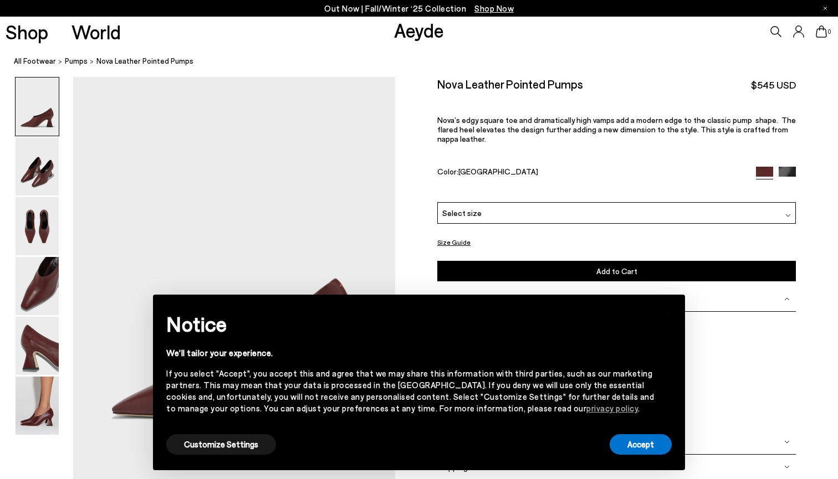  I want to click on button: Add to Cart, so click(617, 271).